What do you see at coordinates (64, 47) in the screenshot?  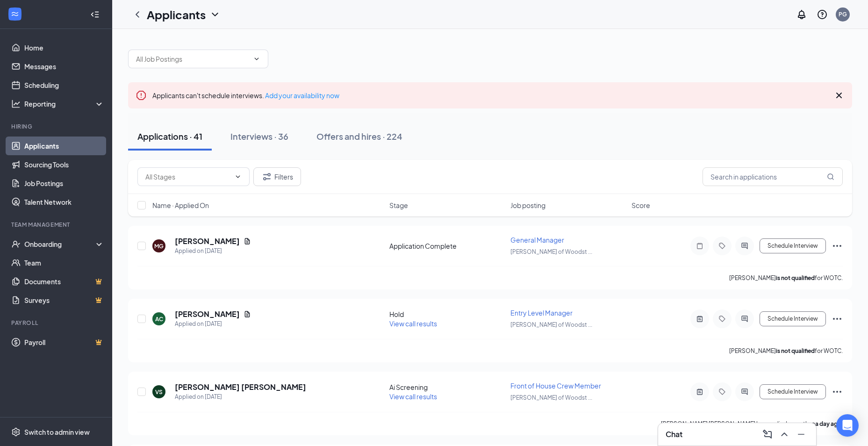 I see `a: Home` at bounding box center [64, 47].